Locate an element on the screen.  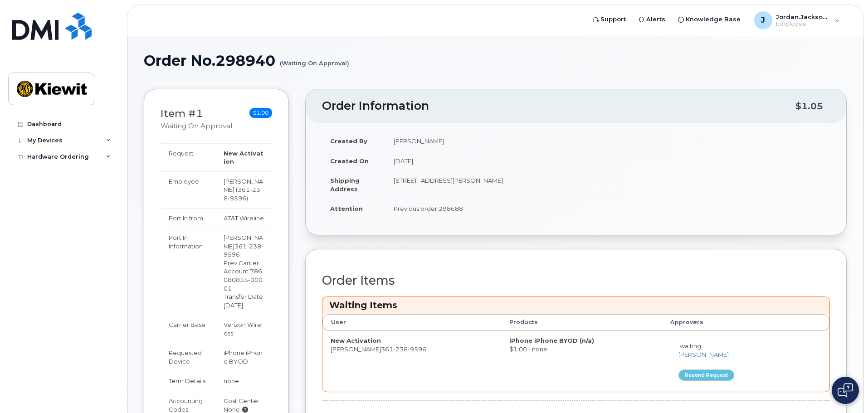
td: Port In Information is located at coordinates (187, 271).